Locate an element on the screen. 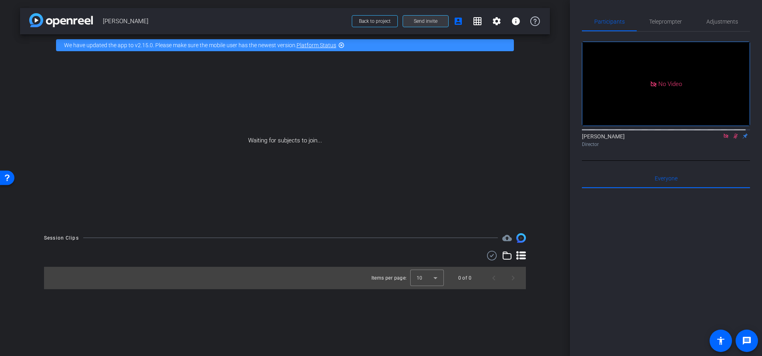 This screenshot has width=762, height=356. mat-icon: grid_on is located at coordinates (478, 21).